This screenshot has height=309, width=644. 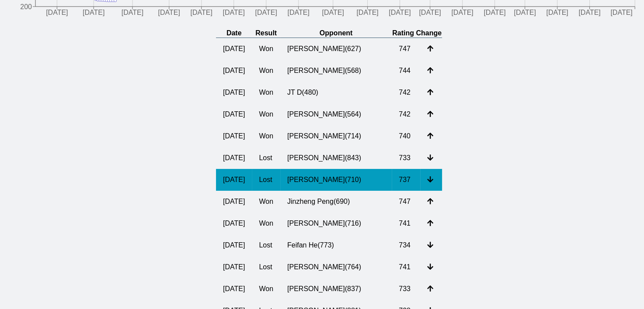 I want to click on th: Rating Change, so click(x=417, y=33).